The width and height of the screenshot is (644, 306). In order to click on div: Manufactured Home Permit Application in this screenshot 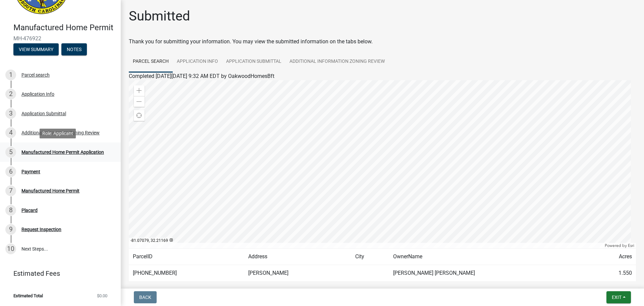, I will do `click(63, 152)`.